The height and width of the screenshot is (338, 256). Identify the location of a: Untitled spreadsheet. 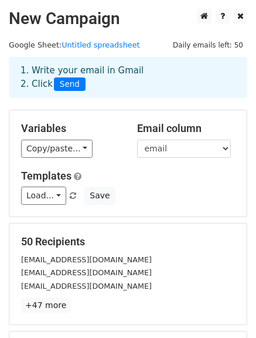
(100, 45).